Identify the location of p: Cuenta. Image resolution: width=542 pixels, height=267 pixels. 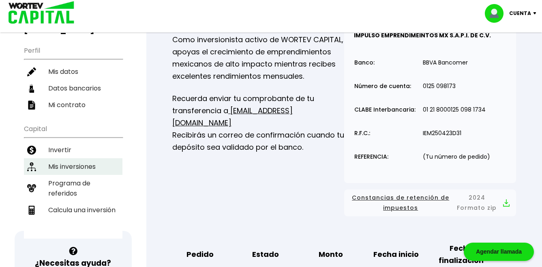
(521, 13).